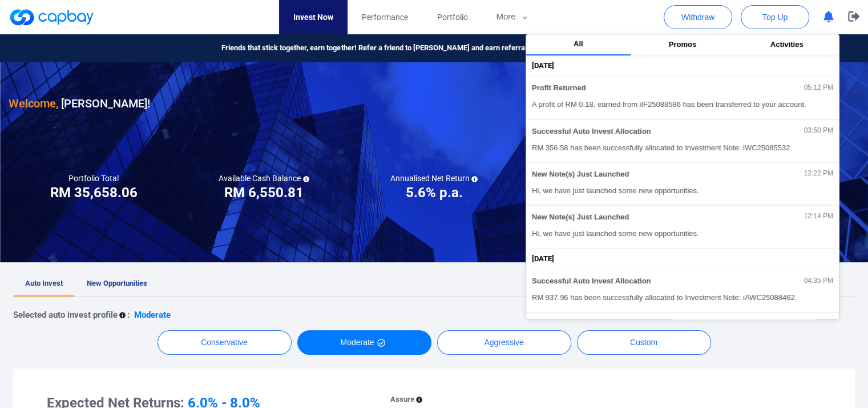 Image resolution: width=868 pixels, height=408 pixels. Describe the element at coordinates (452, 17) in the screenshot. I see `span: Portfolio` at that location.